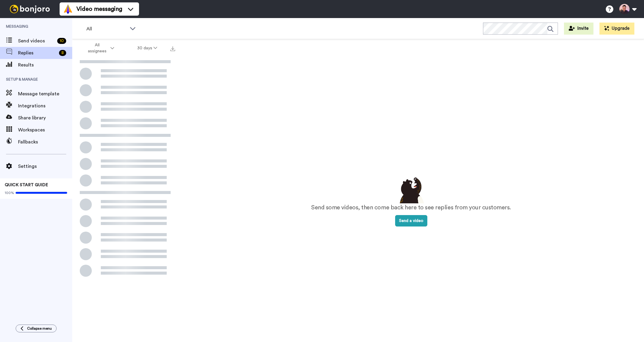  Describe the element at coordinates (68, 9) in the screenshot. I see `img: vm-color.svg` at that location.